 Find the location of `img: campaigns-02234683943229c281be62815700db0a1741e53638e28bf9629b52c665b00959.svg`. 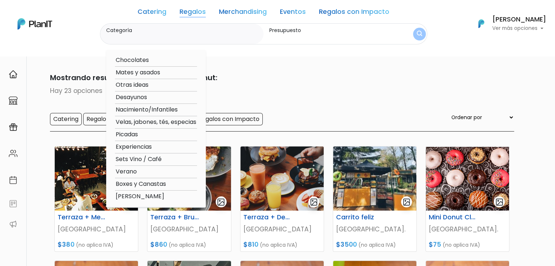

img: campaigns-02234683943229c281be62815700db0a1741e53638e28bf9629b52c665b00959.svg is located at coordinates (13, 127).